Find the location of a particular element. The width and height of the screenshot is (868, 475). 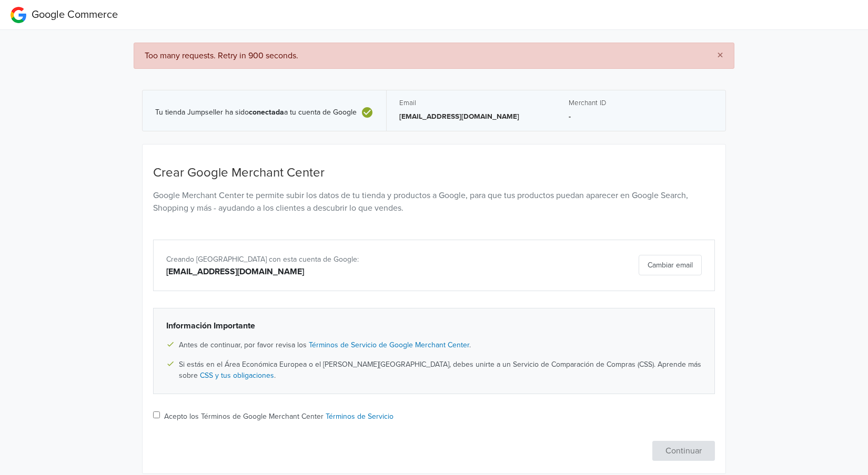

span: Google Commerce is located at coordinates (75, 15).